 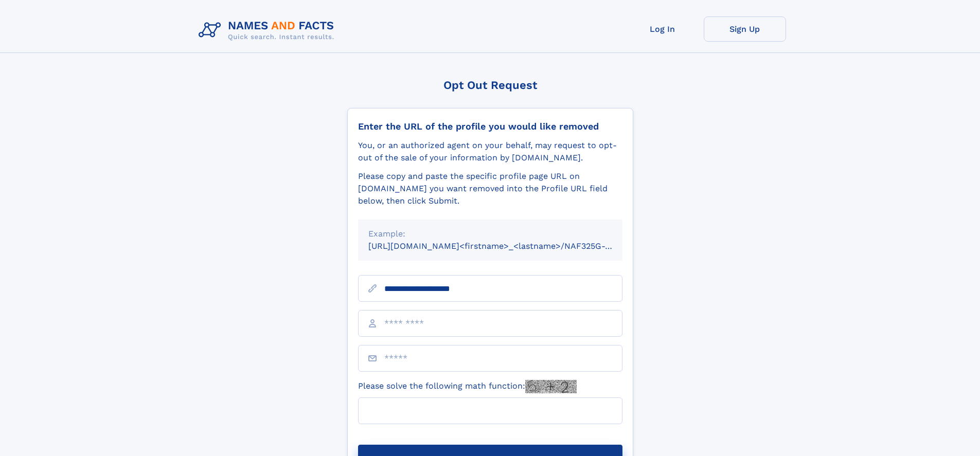 I want to click on a: Log In, so click(x=662, y=29).